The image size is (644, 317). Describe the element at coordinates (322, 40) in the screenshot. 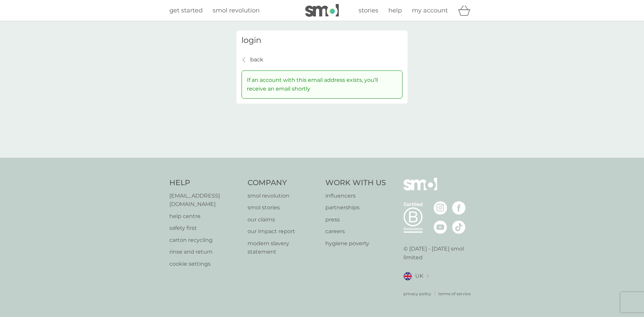

I see `h3: login` at that location.